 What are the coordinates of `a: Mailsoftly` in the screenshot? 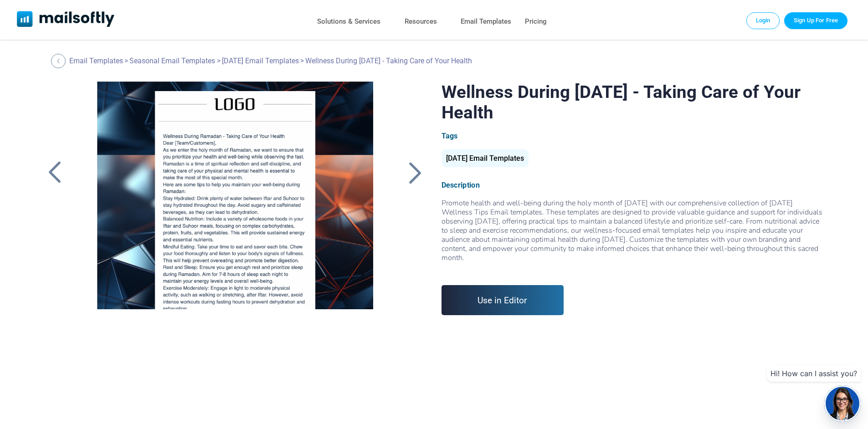 It's located at (66, 20).